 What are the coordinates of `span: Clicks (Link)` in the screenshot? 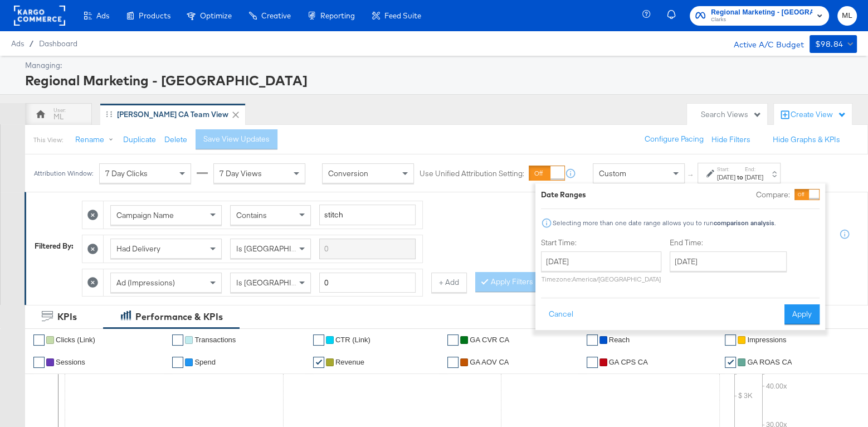 It's located at (75, 340).